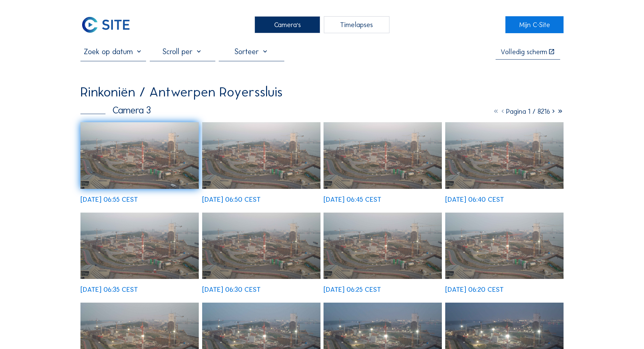 Image resolution: width=644 pixels, height=349 pixels. Describe the element at coordinates (383, 246) in the screenshot. I see `img: image_52529714` at that location.